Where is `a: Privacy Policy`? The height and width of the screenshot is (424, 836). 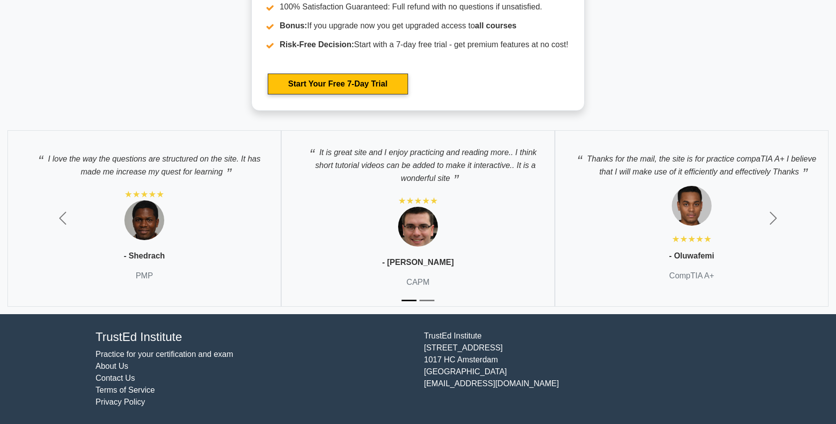
a: Privacy Policy is located at coordinates (120, 402).